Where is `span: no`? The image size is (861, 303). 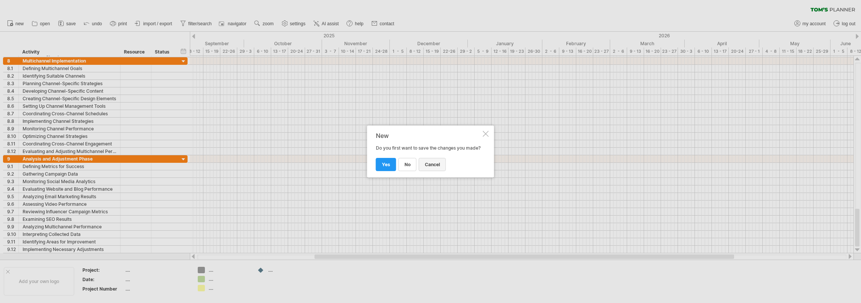
span: no is located at coordinates (408, 164).